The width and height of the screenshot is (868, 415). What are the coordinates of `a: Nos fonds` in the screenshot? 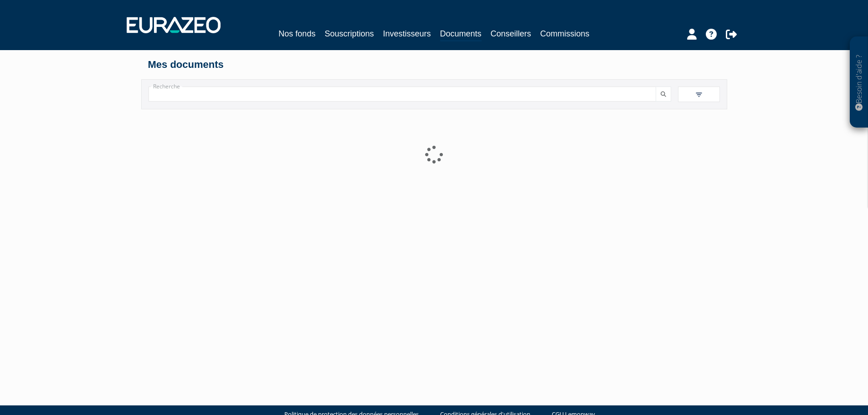 It's located at (297, 34).